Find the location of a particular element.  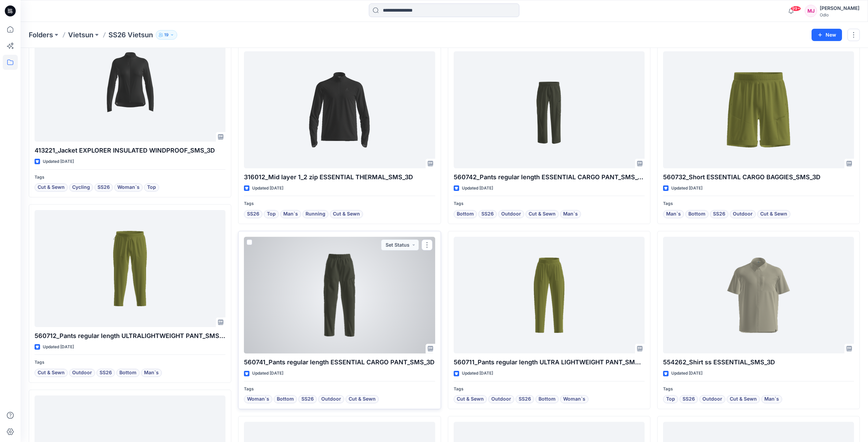

div: Odlo is located at coordinates (840, 15).